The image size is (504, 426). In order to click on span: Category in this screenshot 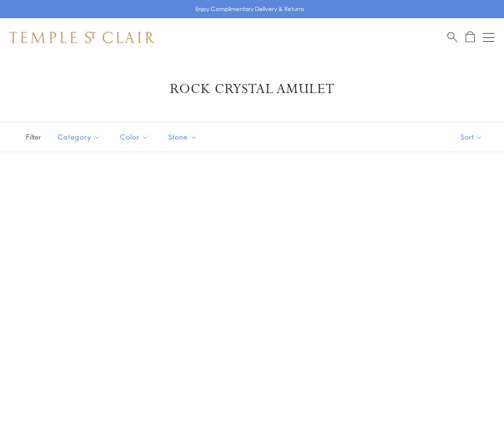, I will do `click(80, 137)`.